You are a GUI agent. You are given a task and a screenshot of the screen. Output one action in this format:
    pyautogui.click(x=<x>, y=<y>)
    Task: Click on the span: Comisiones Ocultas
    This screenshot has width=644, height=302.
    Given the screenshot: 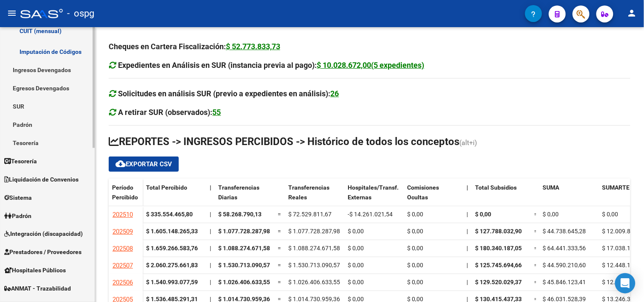 What is the action you would take?
    pyautogui.click(x=423, y=192)
    